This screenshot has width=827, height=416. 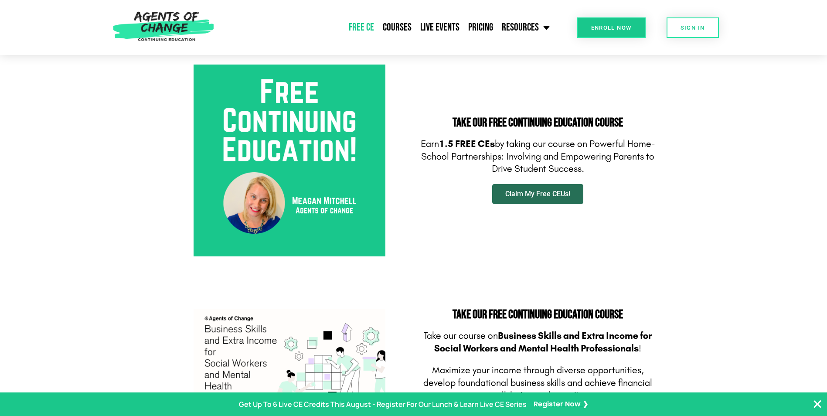 What do you see at coordinates (538, 157) in the screenshot?
I see `p: Earn by taking our course on Powerful Home-School Partnerships: Involving and Empowering Parents ...` at bounding box center [538, 157].